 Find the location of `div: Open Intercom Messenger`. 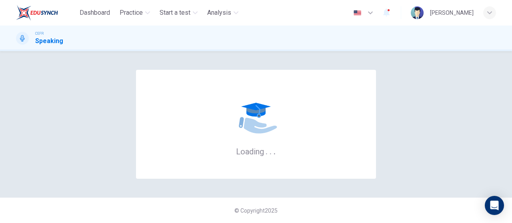

div: Open Intercom Messenger is located at coordinates (494, 206).